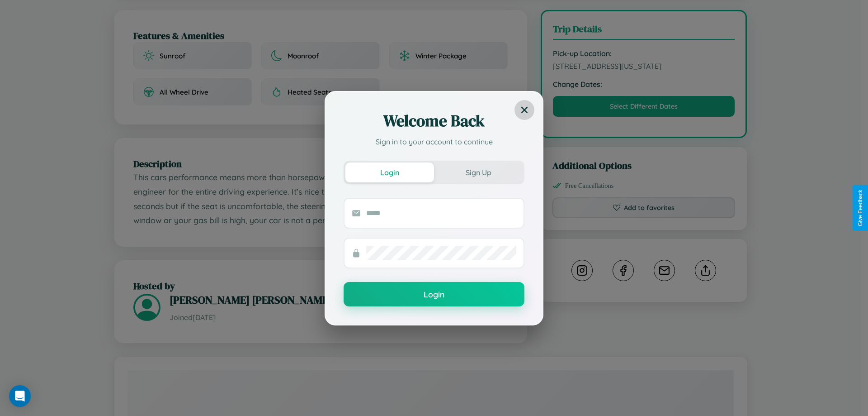  Describe the element at coordinates (19, 396) in the screenshot. I see `div: Open Intercom Messenger` at that location.